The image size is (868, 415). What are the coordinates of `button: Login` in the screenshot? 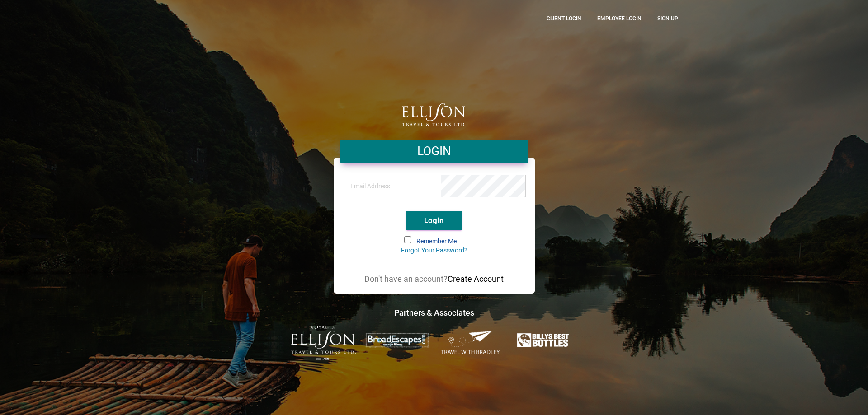 It's located at (434, 220).